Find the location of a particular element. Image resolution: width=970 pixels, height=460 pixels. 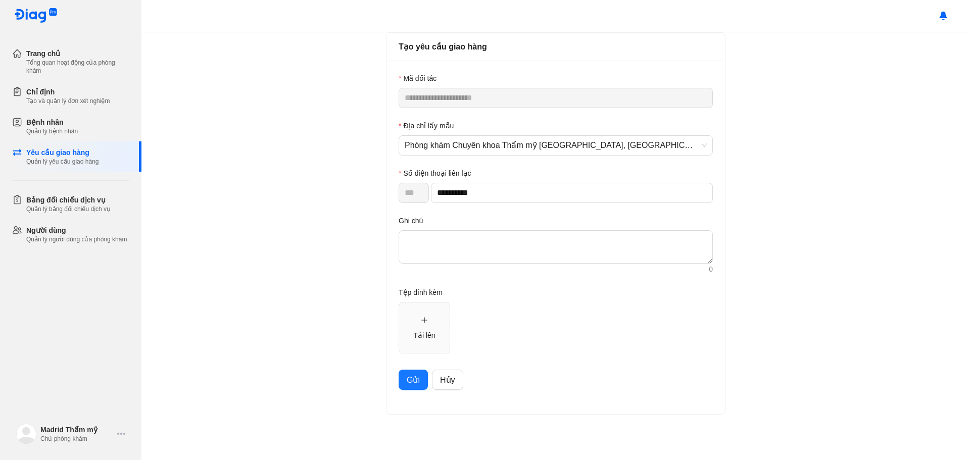

div: Tạo yêu cầu giao hàng is located at coordinates (556, 46).